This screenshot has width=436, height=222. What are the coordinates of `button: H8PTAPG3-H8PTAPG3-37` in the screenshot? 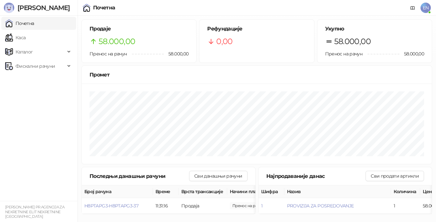 It's located at (111, 205).